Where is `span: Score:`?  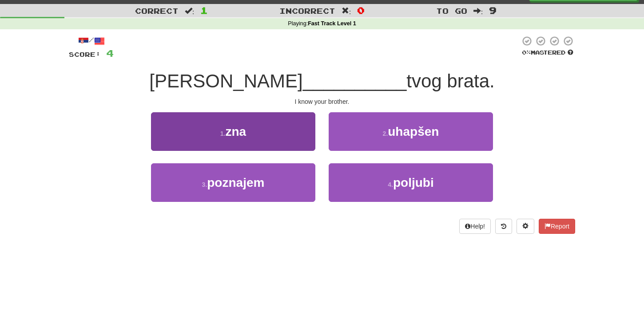
span: Score: is located at coordinates (85, 54).